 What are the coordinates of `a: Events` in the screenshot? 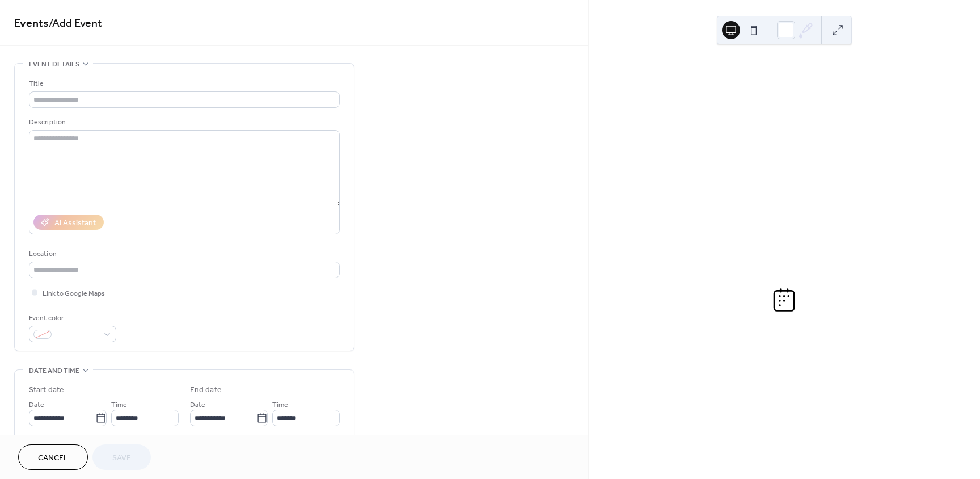 It's located at (31, 23).